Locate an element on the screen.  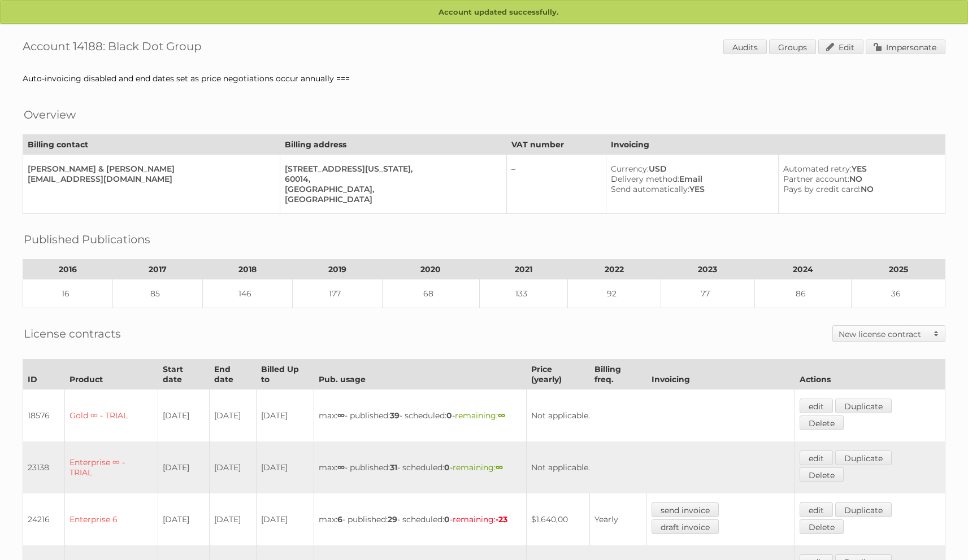
th: Billing address is located at coordinates (393, 144).